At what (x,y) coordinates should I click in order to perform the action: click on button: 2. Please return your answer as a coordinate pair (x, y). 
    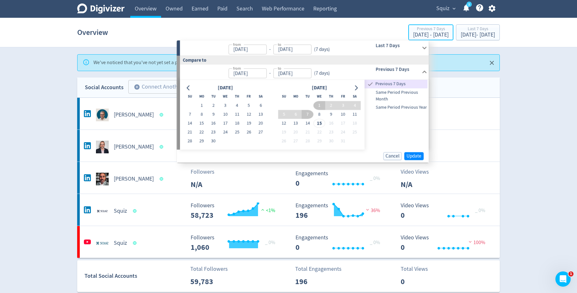
    Looking at the image, I should click on (331, 105).